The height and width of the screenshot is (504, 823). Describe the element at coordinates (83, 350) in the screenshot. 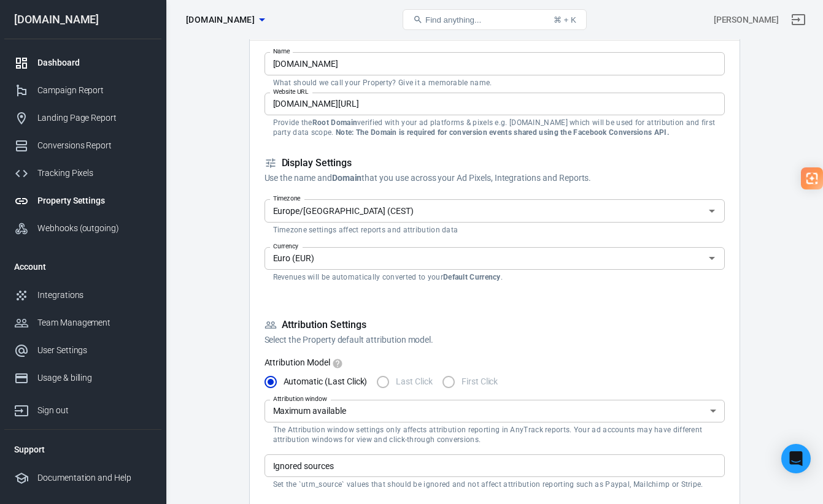

I see `a: User Settings` at that location.